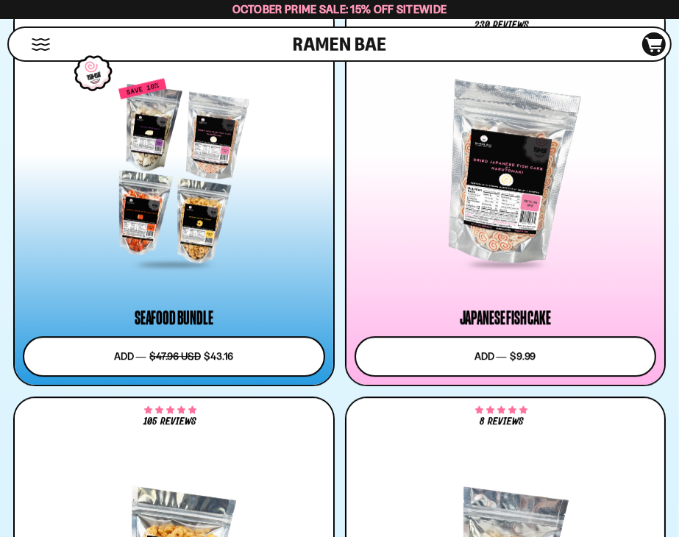 Image resolution: width=679 pixels, height=537 pixels. What do you see at coordinates (174, 318) in the screenshot?
I see `div: Seafood Bundle` at bounding box center [174, 318].